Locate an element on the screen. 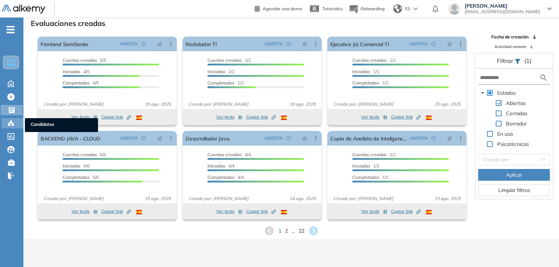 The width and height of the screenshot is (559, 267). span: 14 ago. 2025 is located at coordinates (302, 199).